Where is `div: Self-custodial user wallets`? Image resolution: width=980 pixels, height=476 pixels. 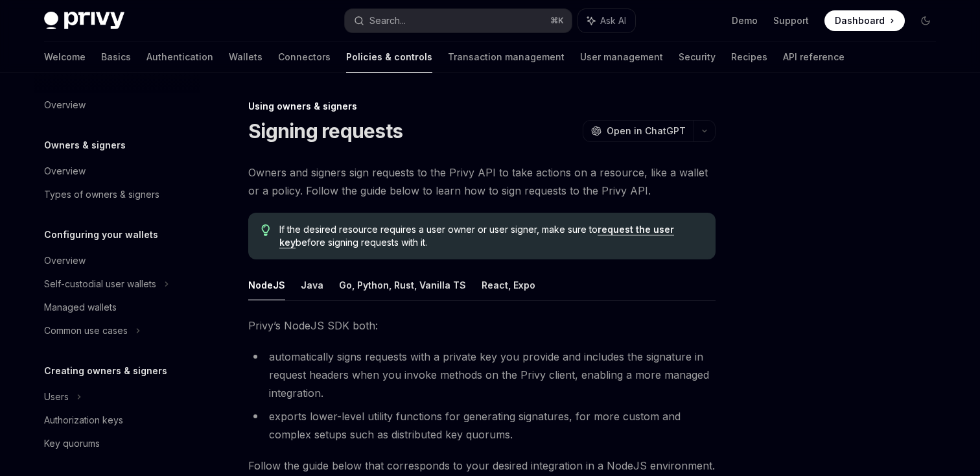
div: Self-custodial user wallets is located at coordinates (100, 284).